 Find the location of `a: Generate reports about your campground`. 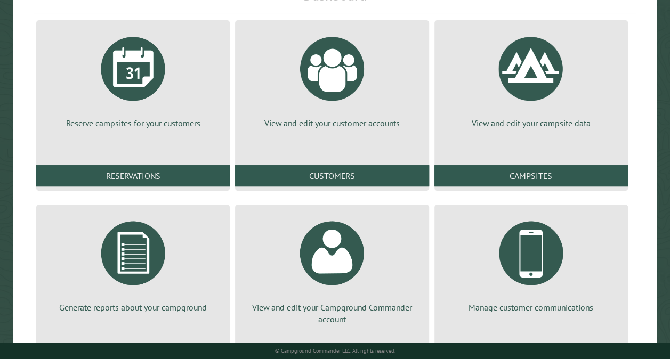

a: Generate reports about your campground is located at coordinates (133, 263).